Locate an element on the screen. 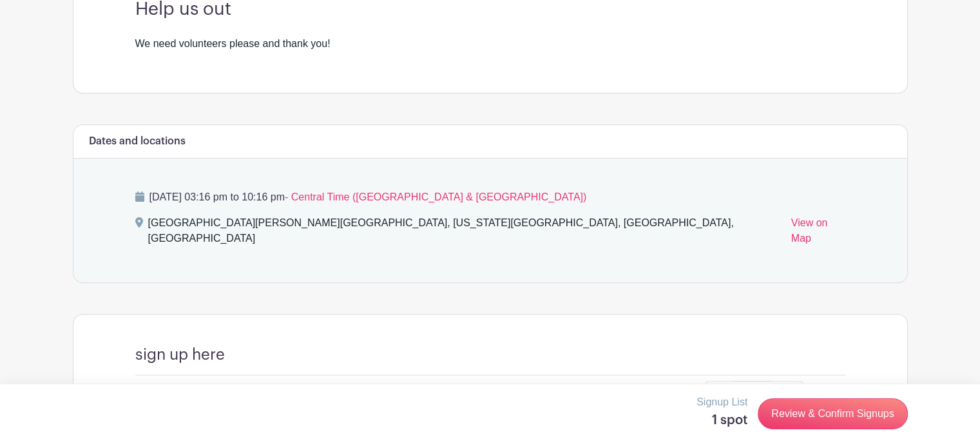 The width and height of the screenshot is (980, 448). h4: sign up here is located at coordinates (180, 355).